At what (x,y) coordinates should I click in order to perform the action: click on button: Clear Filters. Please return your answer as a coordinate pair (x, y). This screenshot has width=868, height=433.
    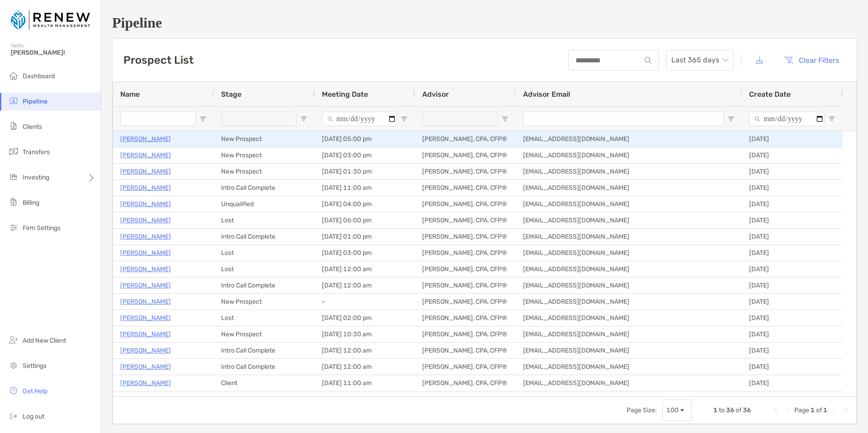
    Looking at the image, I should click on (812, 60).